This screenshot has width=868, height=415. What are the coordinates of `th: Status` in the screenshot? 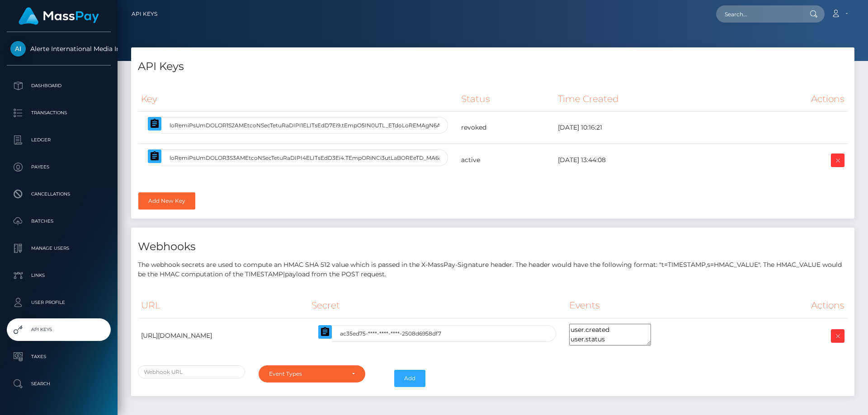 It's located at (506, 99).